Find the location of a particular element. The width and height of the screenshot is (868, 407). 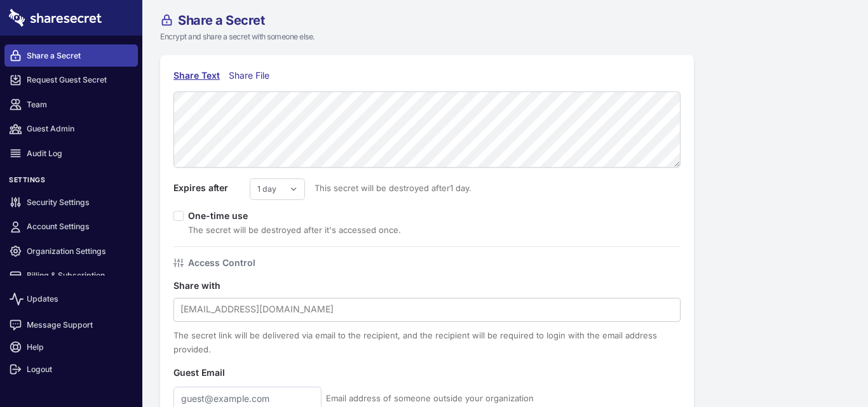

a: Share a Secret is located at coordinates (71, 55).